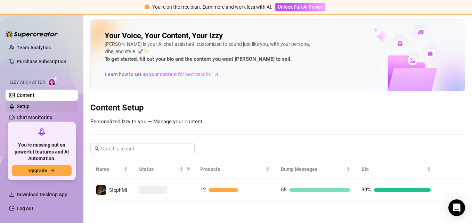  What do you see at coordinates (159, 169) in the screenshot?
I see `span: Status` at bounding box center [159, 169].